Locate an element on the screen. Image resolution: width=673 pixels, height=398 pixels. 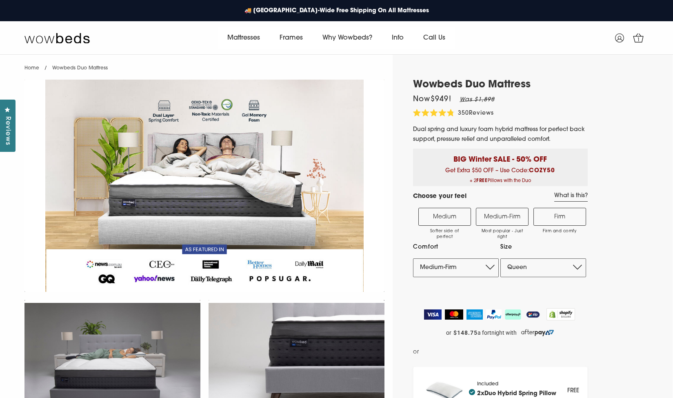
img: Visa Logo is located at coordinates (433, 314).